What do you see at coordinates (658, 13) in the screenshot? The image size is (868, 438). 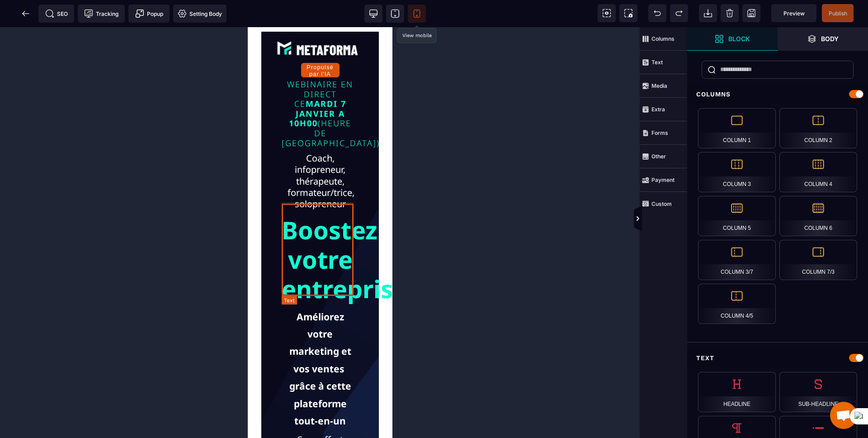 I see `span: Undo` at bounding box center [658, 13].